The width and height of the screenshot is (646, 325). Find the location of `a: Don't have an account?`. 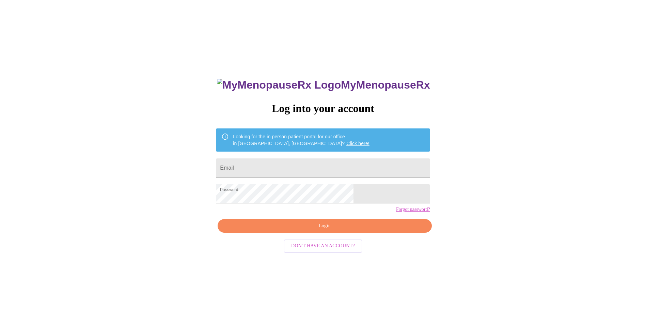

a: Don't have an account? is located at coordinates (323, 245).